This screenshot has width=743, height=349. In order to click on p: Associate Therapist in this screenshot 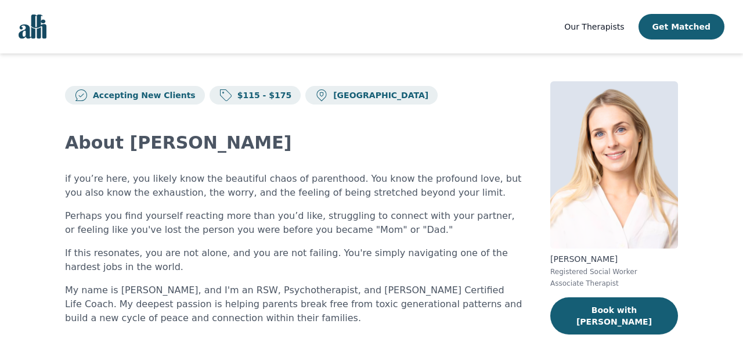, I will do `click(614, 283)`.